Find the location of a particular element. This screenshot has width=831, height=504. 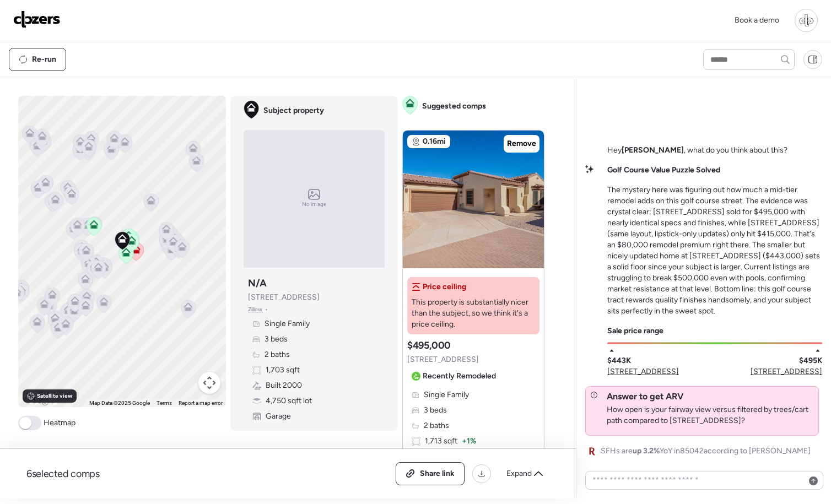

span: Recently Remodeled is located at coordinates (459, 376).